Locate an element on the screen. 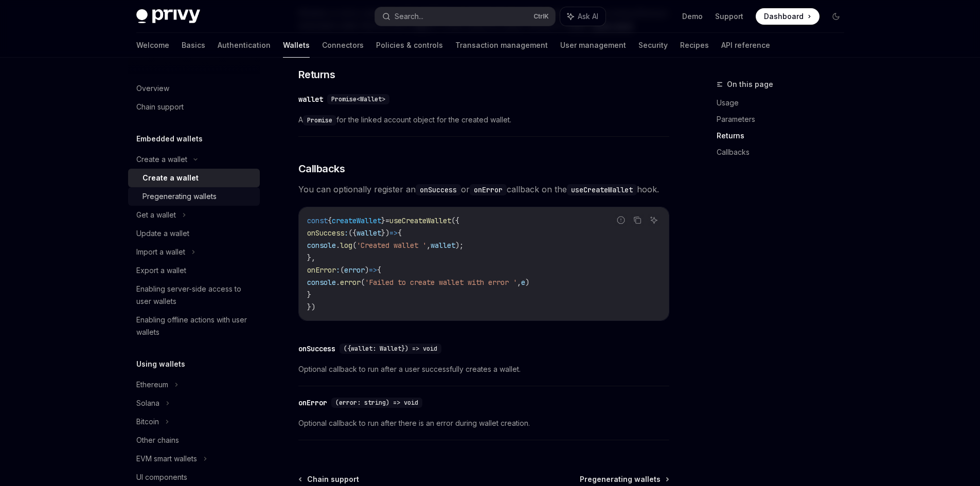 The image size is (980, 486). span: console is located at coordinates (321, 246).